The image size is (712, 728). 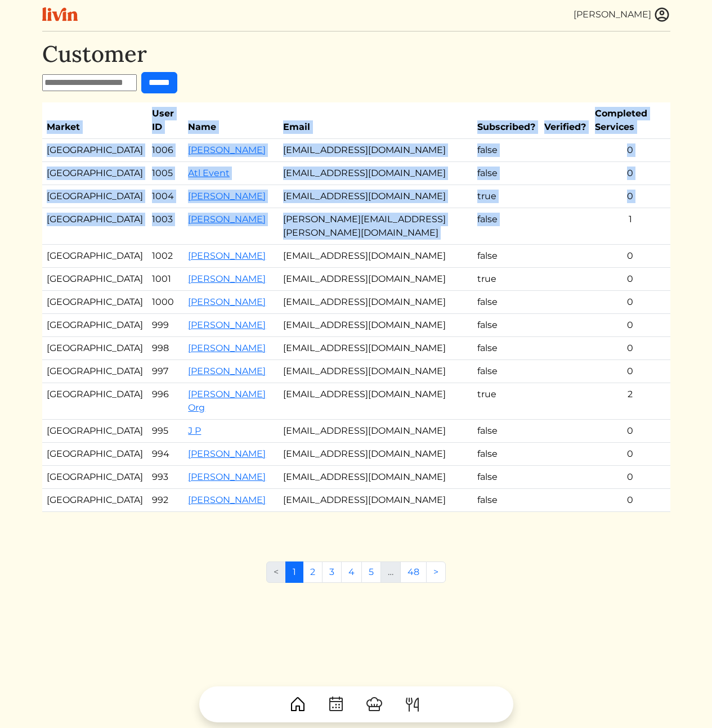 I want to click on img: ForkKnife-55491504ffdb50bab0c1e09e7649658475375261d09fd45db06cec23bce548bf.svg, so click(x=413, y=704).